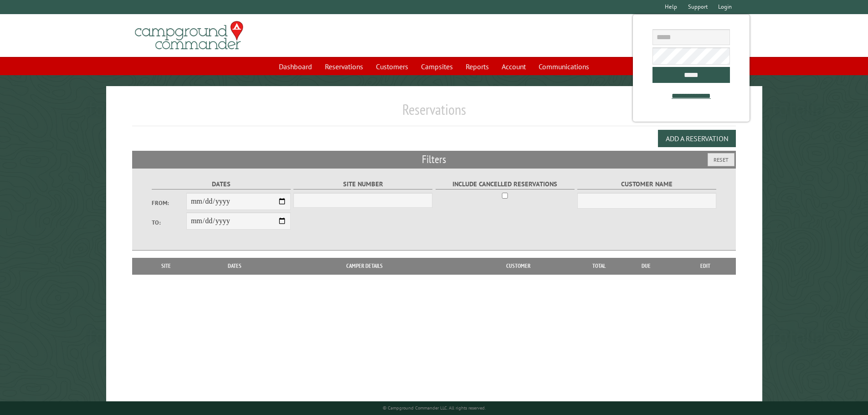  What do you see at coordinates (437, 66) in the screenshot?
I see `a: Campsites` at bounding box center [437, 66].